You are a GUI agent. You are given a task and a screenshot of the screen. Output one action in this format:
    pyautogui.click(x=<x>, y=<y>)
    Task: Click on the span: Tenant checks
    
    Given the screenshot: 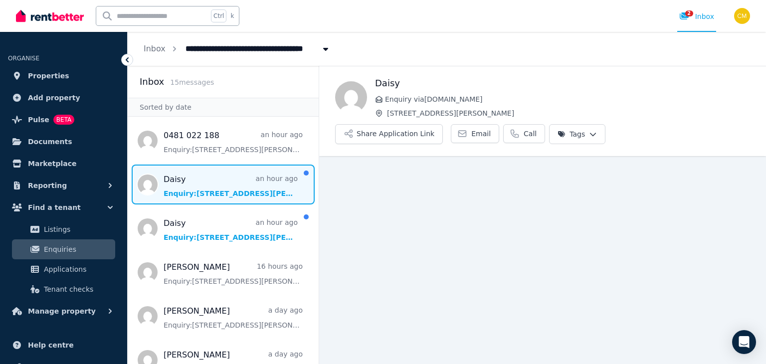 What is the action you would take?
    pyautogui.click(x=77, y=289)
    